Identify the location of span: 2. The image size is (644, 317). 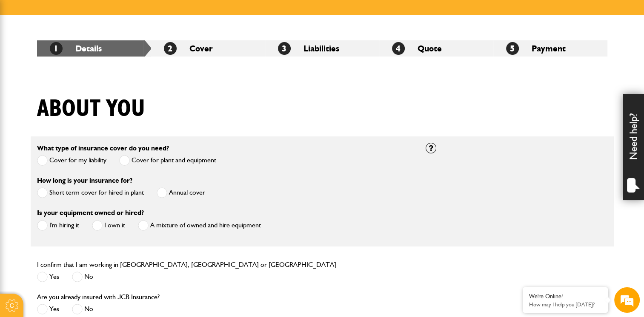
(171, 48).